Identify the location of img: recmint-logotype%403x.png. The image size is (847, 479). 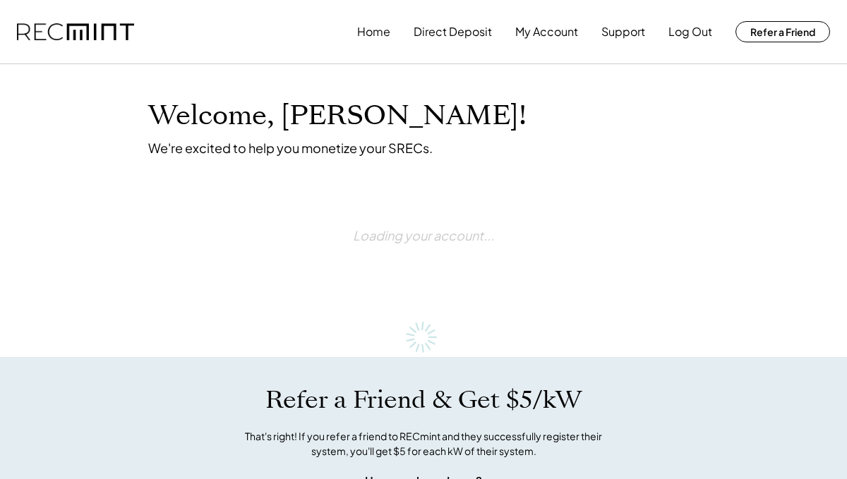
(76, 32).